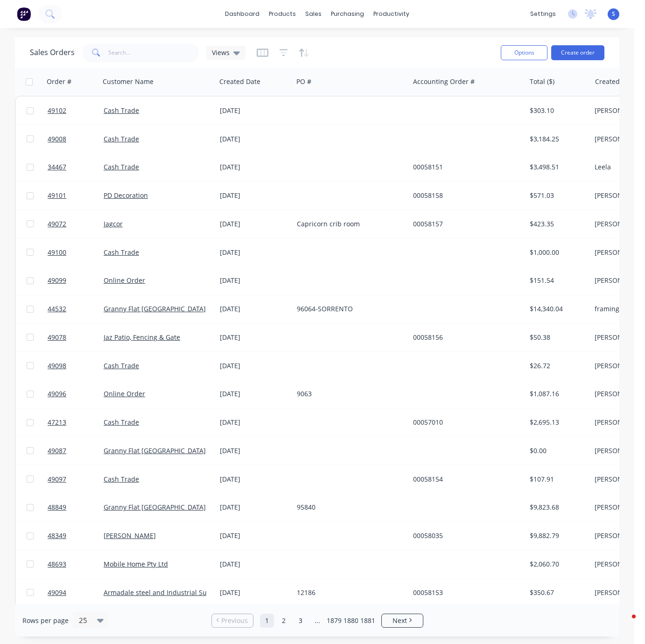 This screenshot has width=645, height=644. I want to click on div: $26.72, so click(557, 366).